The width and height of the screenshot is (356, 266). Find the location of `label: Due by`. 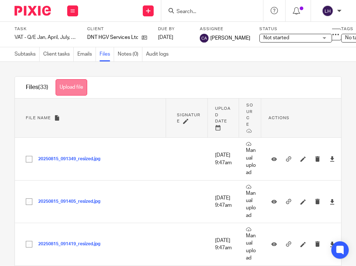

label: Due by is located at coordinates (175, 29).